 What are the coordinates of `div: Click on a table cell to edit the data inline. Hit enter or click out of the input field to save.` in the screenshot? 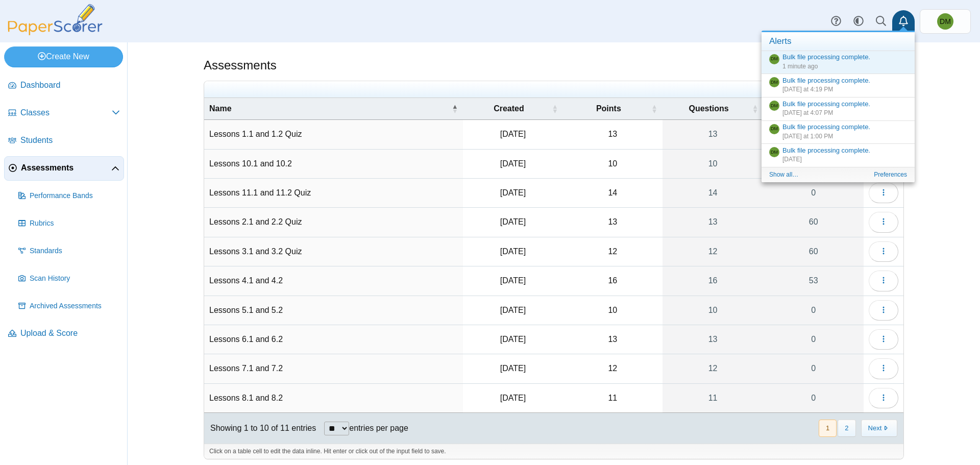 It's located at (554, 452).